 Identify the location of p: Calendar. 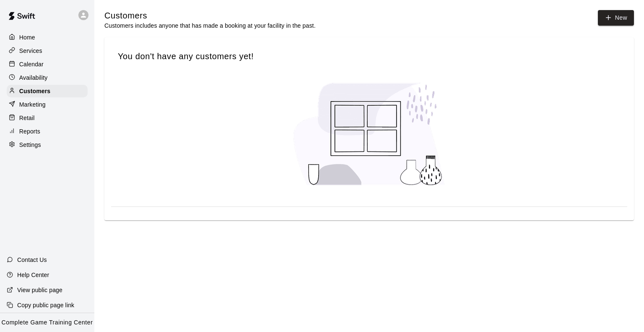
(32, 64).